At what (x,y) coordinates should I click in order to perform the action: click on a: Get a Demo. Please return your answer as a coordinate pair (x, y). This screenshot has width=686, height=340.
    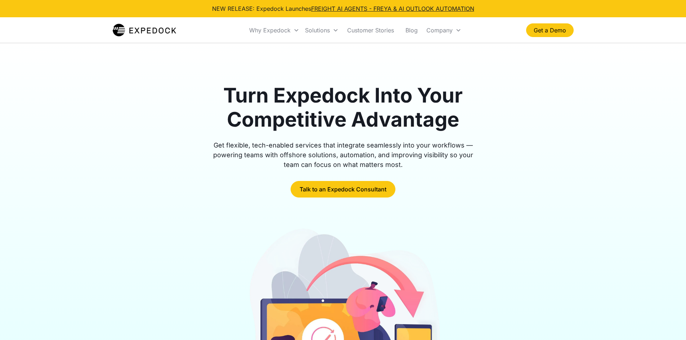
    Looking at the image, I should click on (550, 30).